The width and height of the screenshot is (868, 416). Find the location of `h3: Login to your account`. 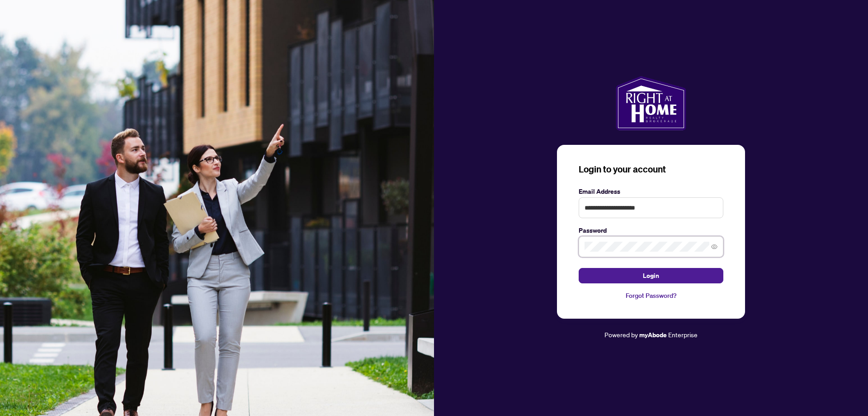

h3: Login to your account is located at coordinates (651, 169).